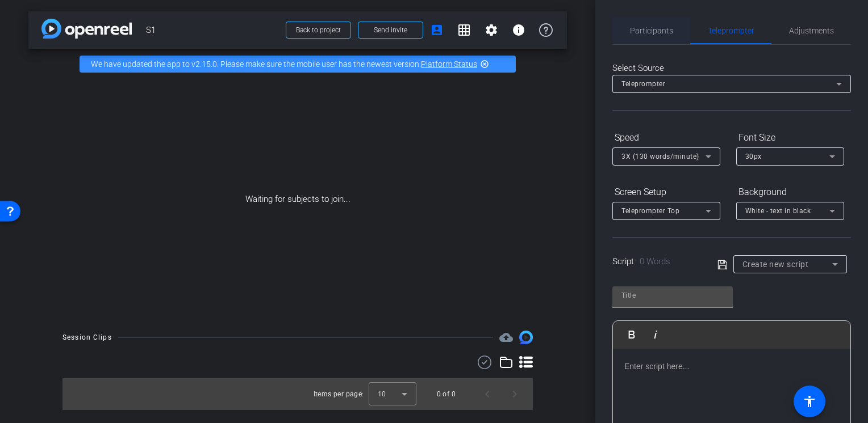 Image resolution: width=868 pixels, height=423 pixels. Describe the element at coordinates (449, 64) in the screenshot. I see `a: Platform Status` at that location.